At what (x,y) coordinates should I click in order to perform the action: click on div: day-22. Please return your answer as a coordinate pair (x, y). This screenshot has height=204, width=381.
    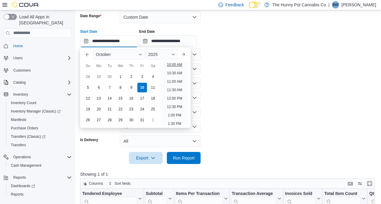
    Looking at the image, I should click on (120, 109).